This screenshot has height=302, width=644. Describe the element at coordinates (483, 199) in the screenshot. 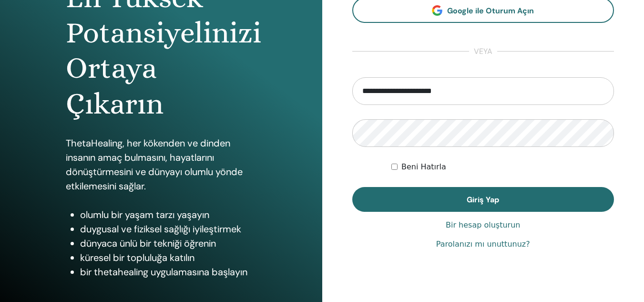

I see `font: Giriş Yap` at that location.